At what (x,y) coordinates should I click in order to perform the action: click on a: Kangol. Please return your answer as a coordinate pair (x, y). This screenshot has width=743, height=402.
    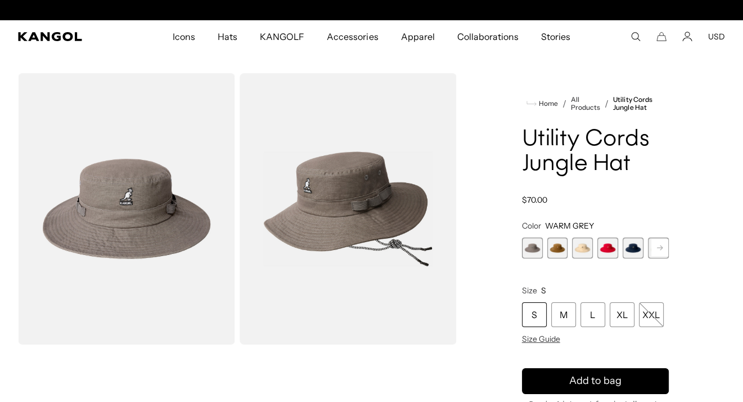
    Looking at the image, I should click on (66, 37).